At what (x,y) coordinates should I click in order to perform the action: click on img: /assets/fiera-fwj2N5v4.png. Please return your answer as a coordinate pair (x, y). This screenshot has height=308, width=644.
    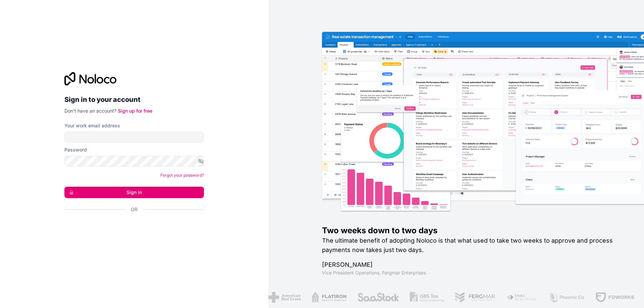
    Looking at the image, I should click on (522, 297).